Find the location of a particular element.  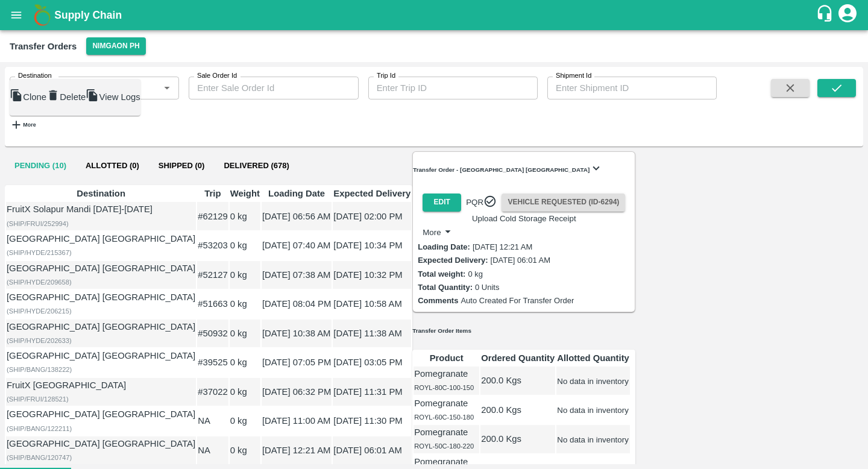

td: #51663 is located at coordinates (213, 304).